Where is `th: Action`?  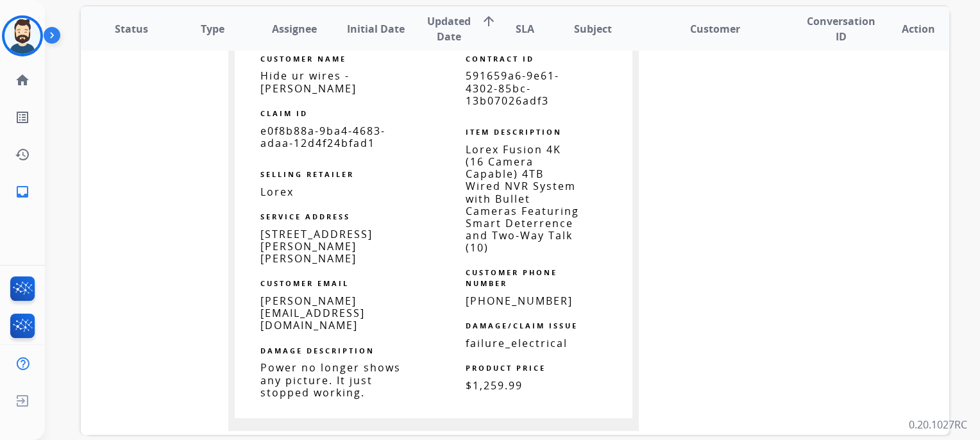
th: Action is located at coordinates (909, 29).